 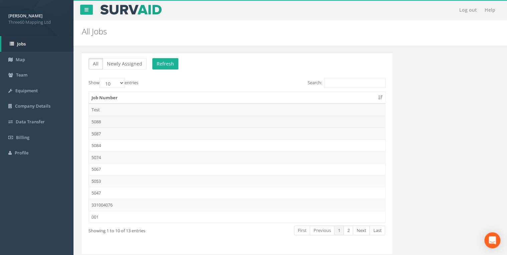 What do you see at coordinates (237, 122) in the screenshot?
I see `td: 5088` at bounding box center [237, 122].